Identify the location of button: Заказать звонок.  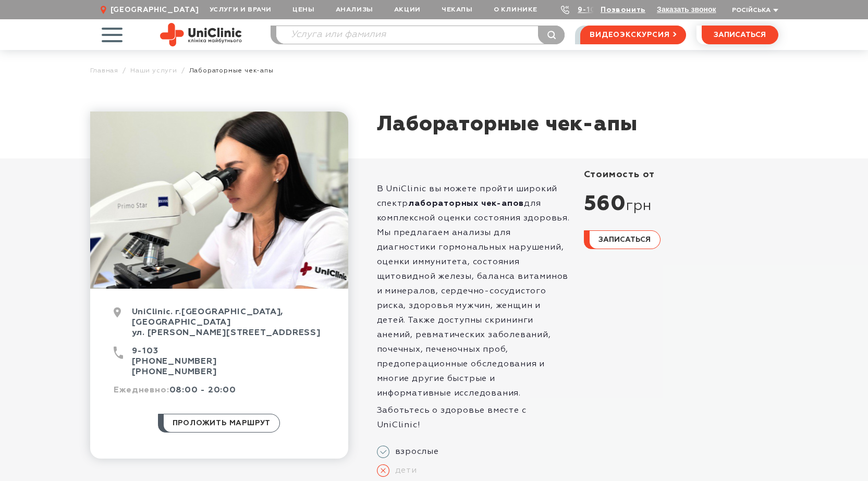
(686, 9).